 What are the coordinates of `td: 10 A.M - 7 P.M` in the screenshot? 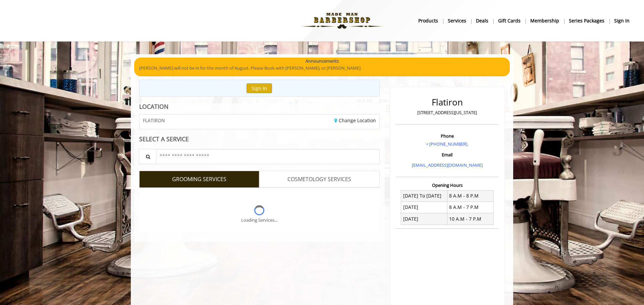 It's located at (470, 218).